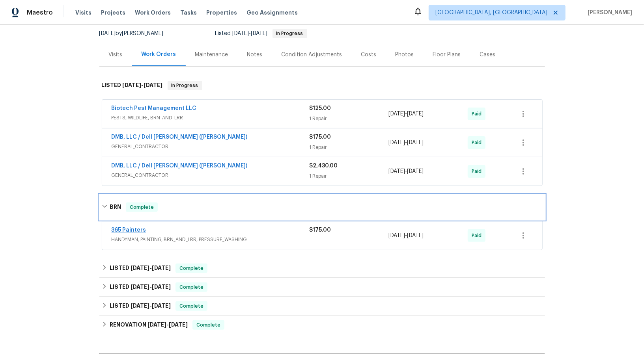 The width and height of the screenshot is (644, 364). Describe the element at coordinates (40, 12) in the screenshot. I see `span: Maestro` at that location.